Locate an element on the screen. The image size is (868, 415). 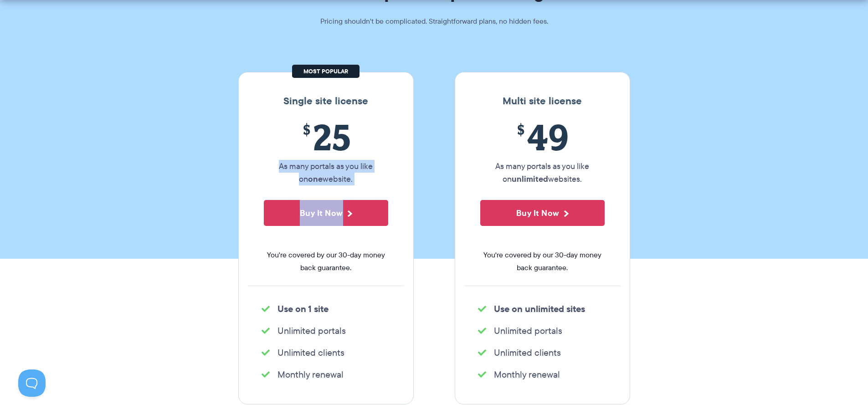
span: 49 is located at coordinates (542, 137).